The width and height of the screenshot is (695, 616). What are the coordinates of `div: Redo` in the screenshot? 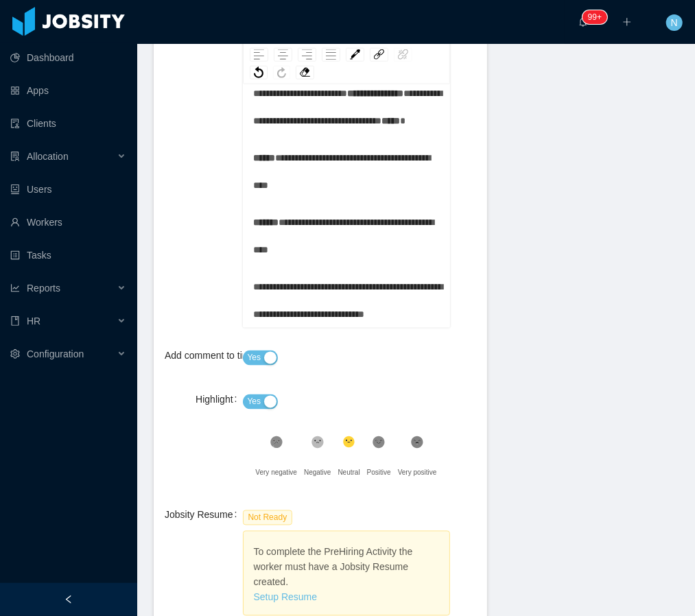 It's located at (282, 72).